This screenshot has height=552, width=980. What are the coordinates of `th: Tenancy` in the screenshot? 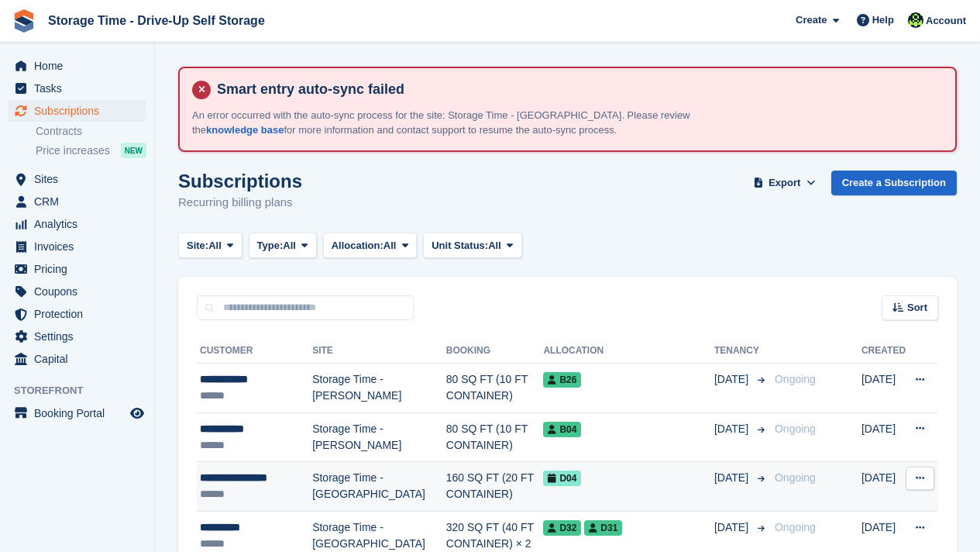 It's located at (742, 351).